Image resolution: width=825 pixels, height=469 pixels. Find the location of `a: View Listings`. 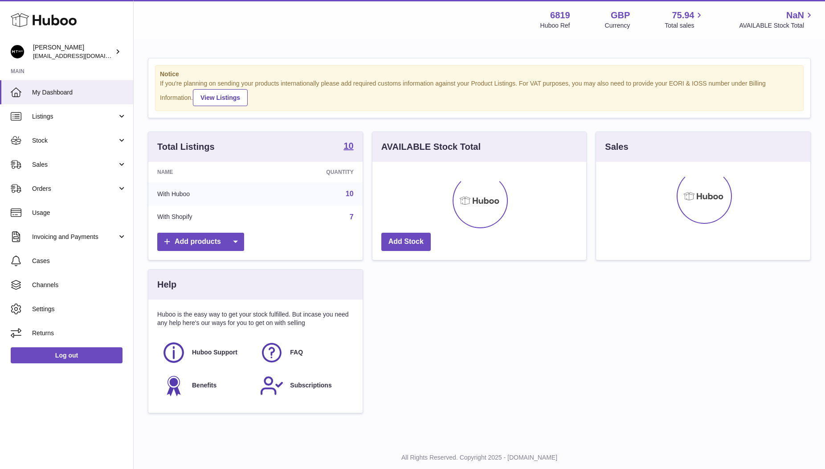

a: View Listings is located at coordinates (220, 98).